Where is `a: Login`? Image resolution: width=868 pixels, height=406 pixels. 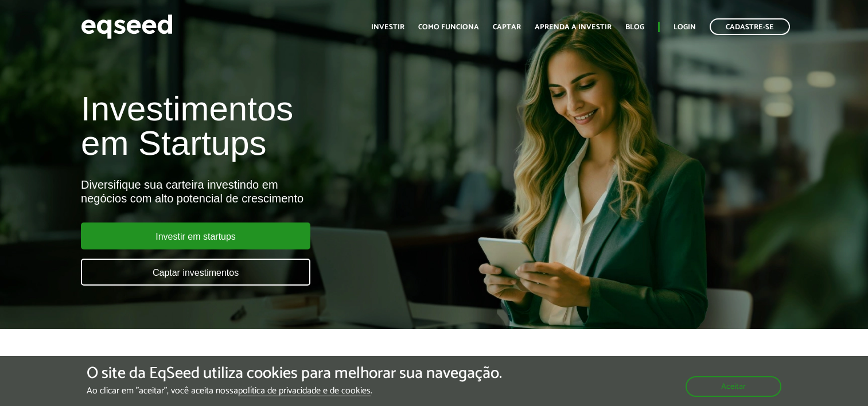 a: Login is located at coordinates (684, 27).